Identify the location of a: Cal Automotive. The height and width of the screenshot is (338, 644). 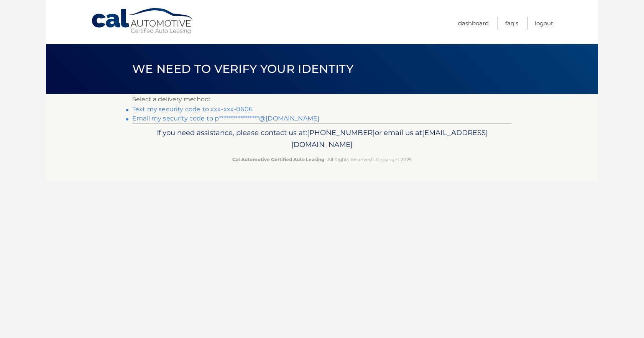
(143, 21).